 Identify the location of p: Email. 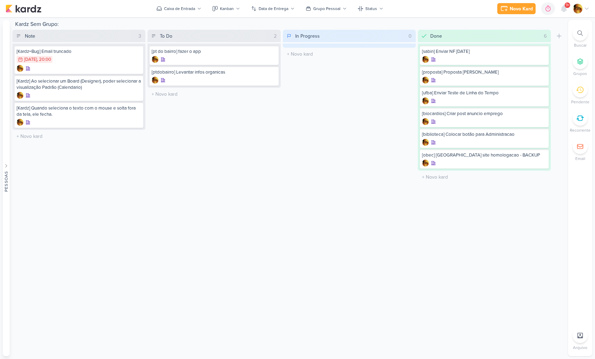
(580, 158).